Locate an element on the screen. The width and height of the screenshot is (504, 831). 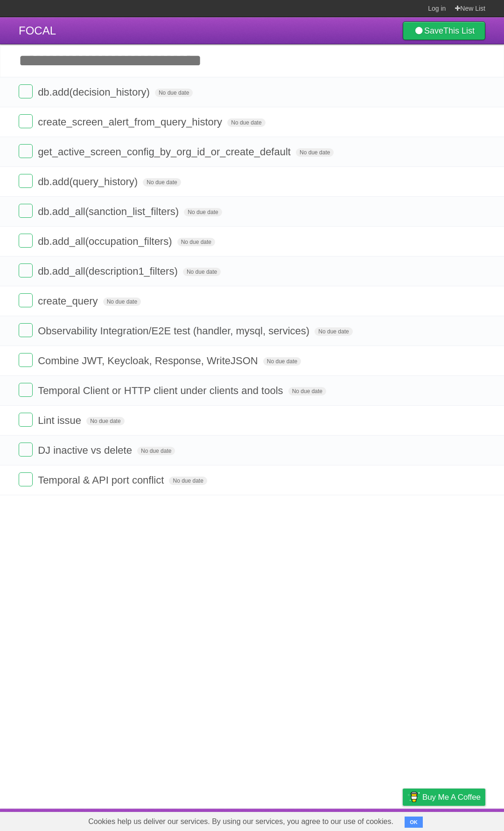
span: Buy me a coffee is located at coordinates (451, 797).